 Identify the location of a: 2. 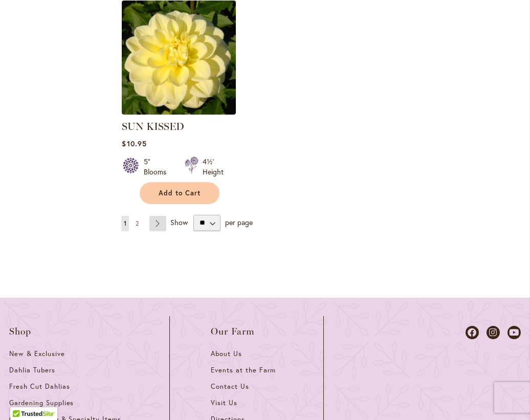
(137, 223).